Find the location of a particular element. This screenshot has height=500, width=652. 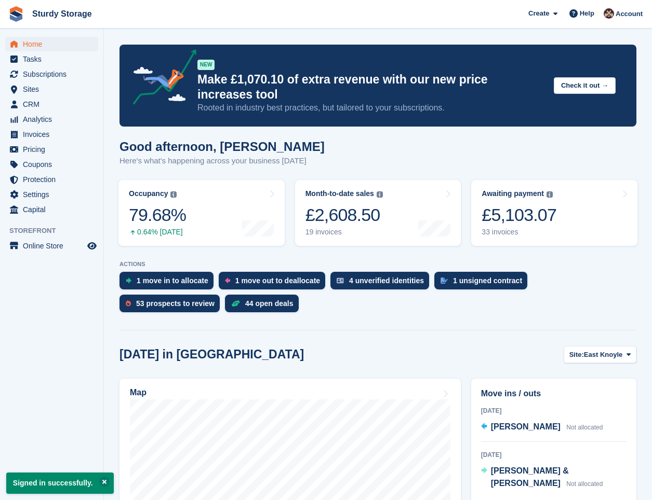

span: Online Store is located at coordinates (54, 246).